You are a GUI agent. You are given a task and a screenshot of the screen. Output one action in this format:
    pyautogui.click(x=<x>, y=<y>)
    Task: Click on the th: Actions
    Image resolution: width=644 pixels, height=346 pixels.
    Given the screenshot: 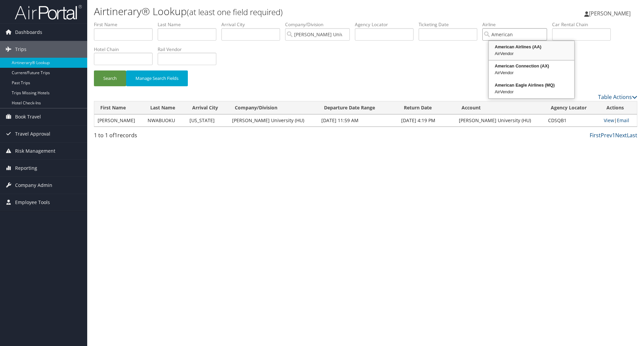 What is the action you would take?
    pyautogui.click(x=618, y=108)
    